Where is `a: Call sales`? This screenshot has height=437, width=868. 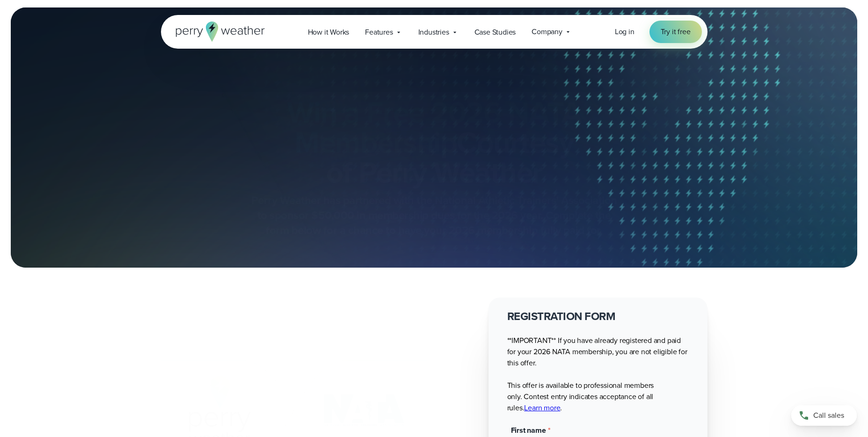
a: Call sales is located at coordinates (824, 416).